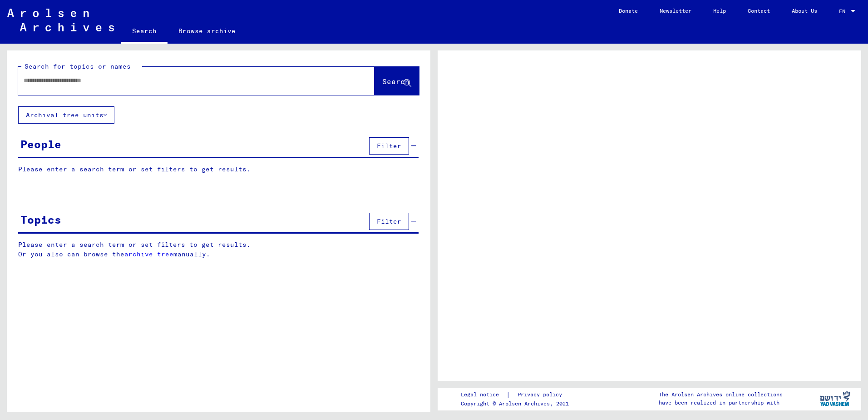 Image resolution: width=868 pixels, height=420 pixels. I want to click on p: have been realized in partnership with, so click(721, 403).